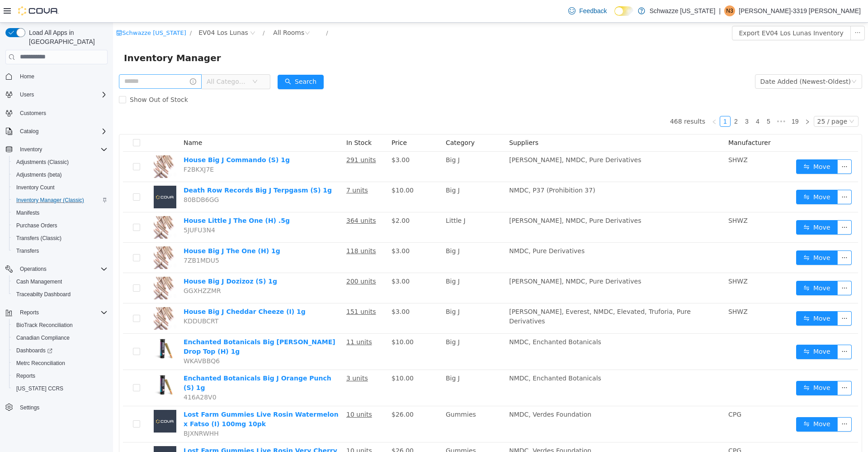 The width and height of the screenshot is (868, 452). Describe the element at coordinates (57, 406) in the screenshot. I see `button: Settings` at that location.